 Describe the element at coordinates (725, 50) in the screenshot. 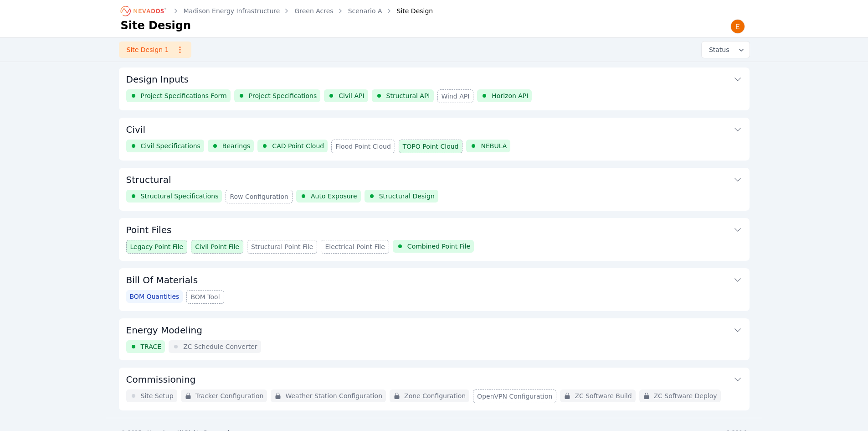

I see `button: Status` at that location.